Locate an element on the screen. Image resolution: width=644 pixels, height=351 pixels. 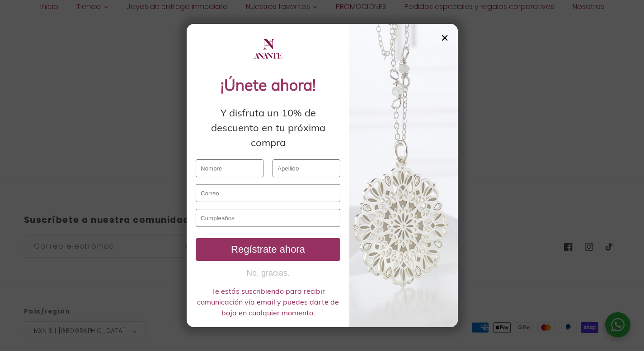
input: Apellido is located at coordinates (306, 168).